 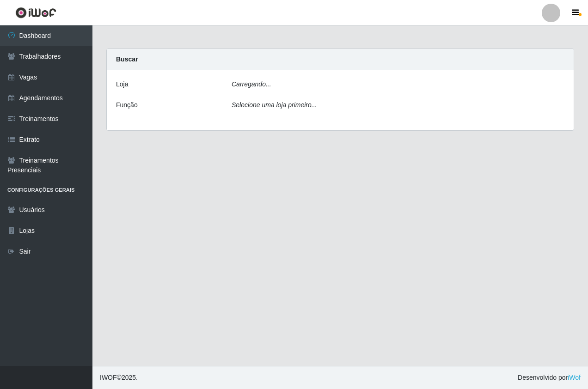 I want to click on span: Desenvolvido por, so click(x=549, y=378).